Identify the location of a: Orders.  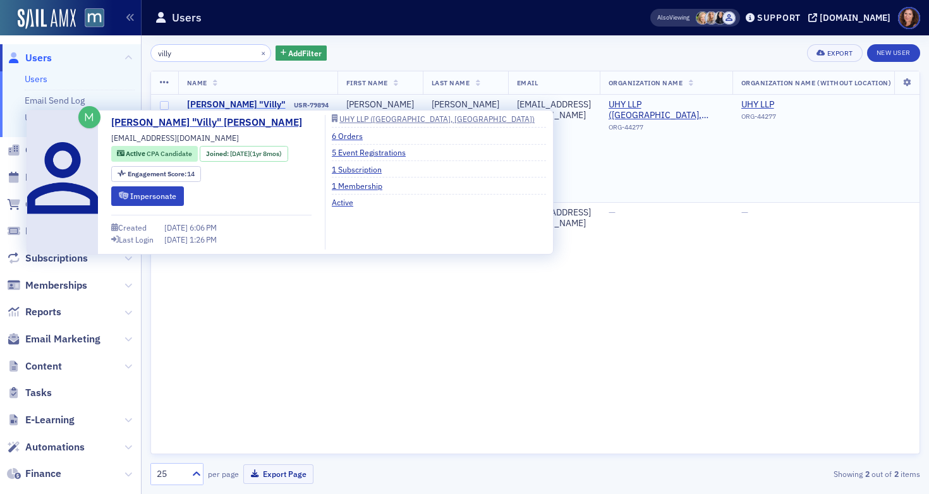
(32, 205).